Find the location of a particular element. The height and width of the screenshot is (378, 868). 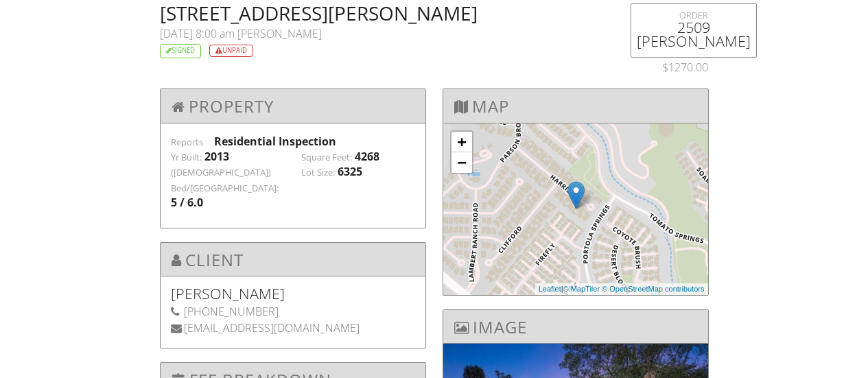

div: ORDER is located at coordinates (694, 15).